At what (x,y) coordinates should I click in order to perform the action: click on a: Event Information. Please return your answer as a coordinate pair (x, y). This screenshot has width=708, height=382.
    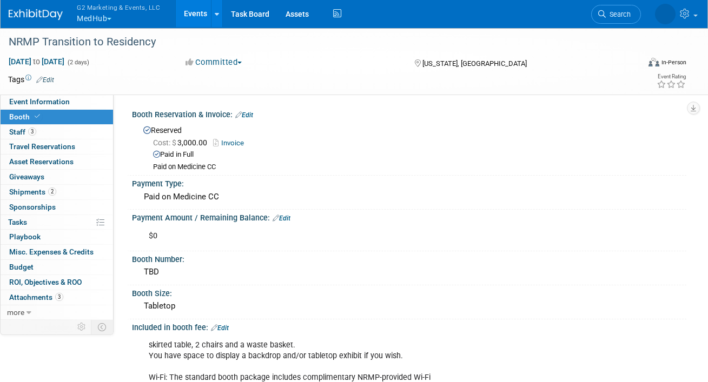
    Looking at the image, I should click on (57, 102).